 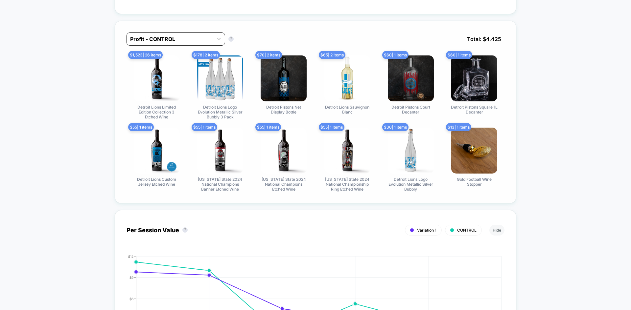 What do you see at coordinates (347, 151) in the screenshot?
I see `img: Ohio State 2024 National Championship Ring Etched Wine` at bounding box center [347, 151].